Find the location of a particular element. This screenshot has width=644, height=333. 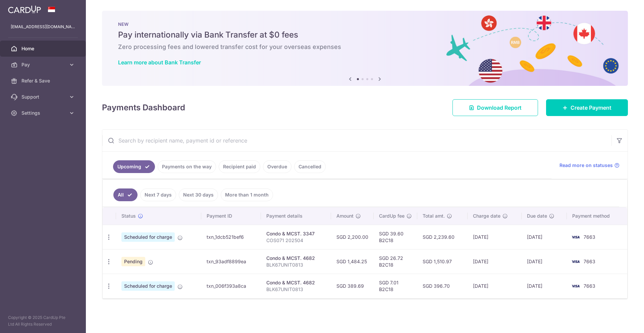

td: SGD 39.60 B2C18 is located at coordinates (396, 237).